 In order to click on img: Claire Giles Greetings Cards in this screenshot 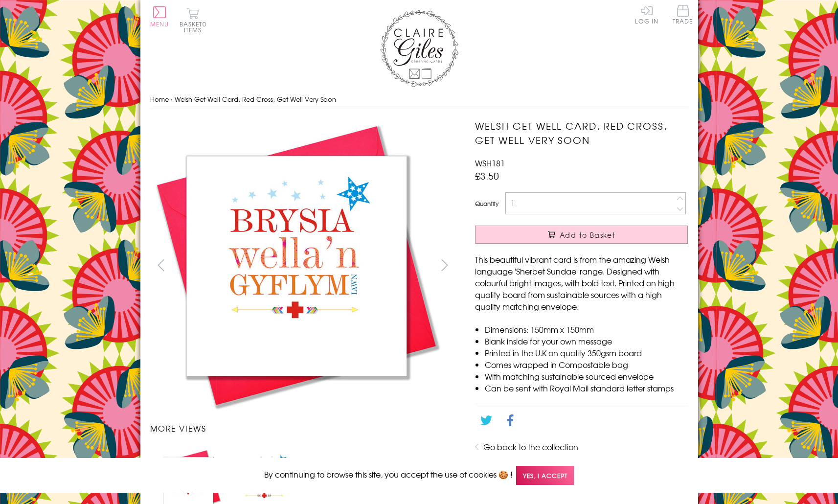, I will do `click(419, 49)`.